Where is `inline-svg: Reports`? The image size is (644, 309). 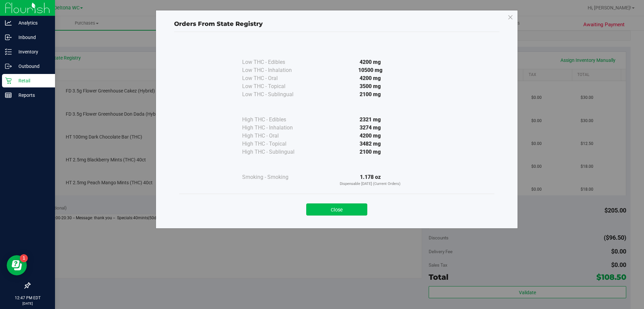
inline-svg: Reports is located at coordinates (9, 95).